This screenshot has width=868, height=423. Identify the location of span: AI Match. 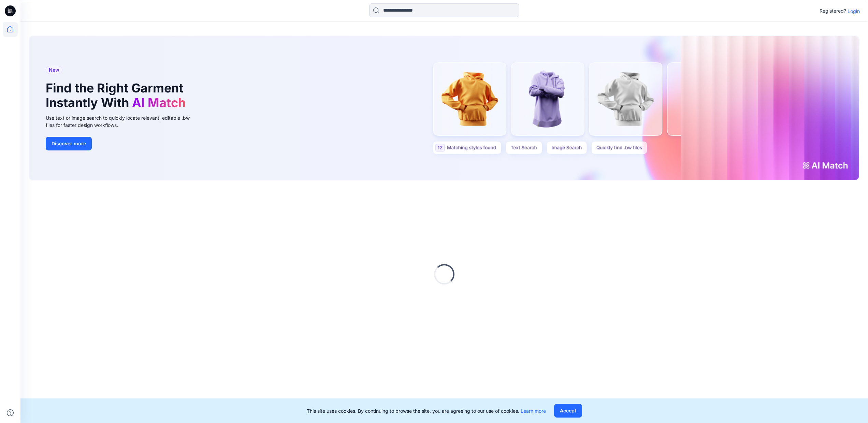
(158, 103).